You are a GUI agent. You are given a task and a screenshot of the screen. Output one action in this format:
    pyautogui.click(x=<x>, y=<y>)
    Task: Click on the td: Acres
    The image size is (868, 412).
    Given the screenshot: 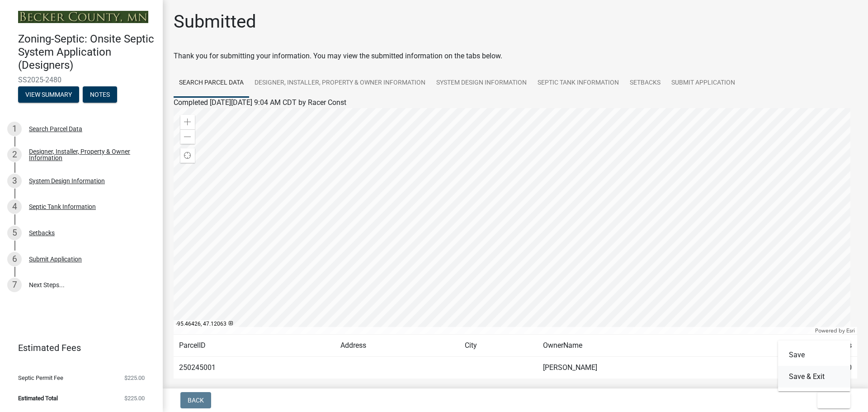 What is the action you would take?
    pyautogui.click(x=808, y=346)
    